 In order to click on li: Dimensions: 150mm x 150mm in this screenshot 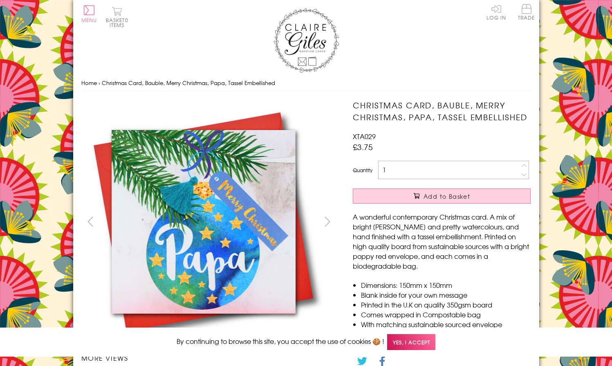, I will do `click(446, 285)`.